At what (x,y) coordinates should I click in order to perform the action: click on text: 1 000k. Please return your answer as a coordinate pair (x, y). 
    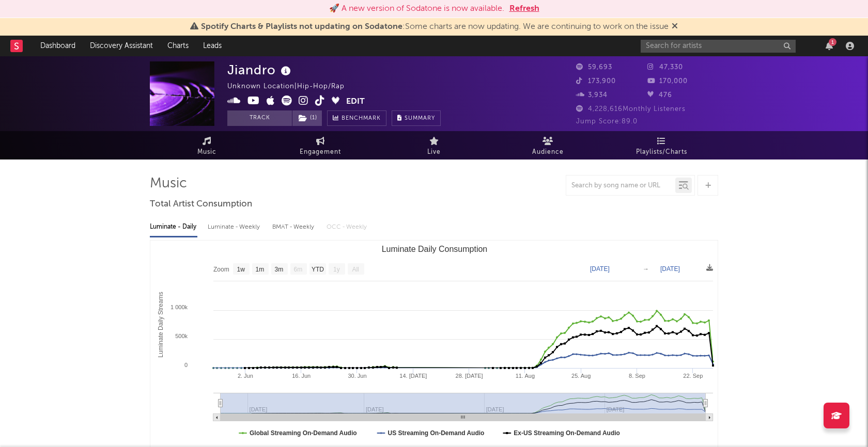
    Looking at the image, I should click on (179, 307).